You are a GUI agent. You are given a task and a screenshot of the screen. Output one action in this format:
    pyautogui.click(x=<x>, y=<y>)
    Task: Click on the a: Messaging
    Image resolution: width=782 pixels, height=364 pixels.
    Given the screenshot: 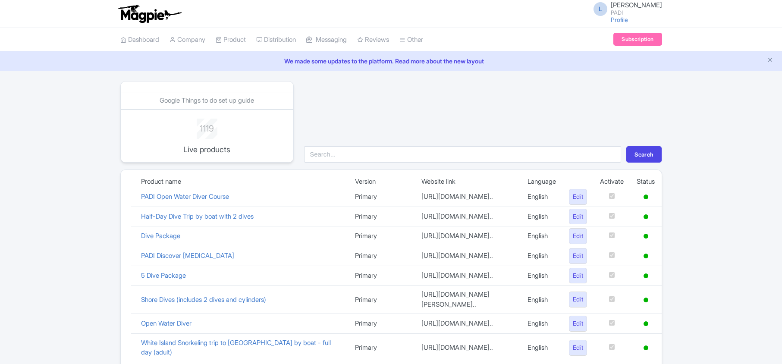 What is the action you would take?
    pyautogui.click(x=326, y=40)
    